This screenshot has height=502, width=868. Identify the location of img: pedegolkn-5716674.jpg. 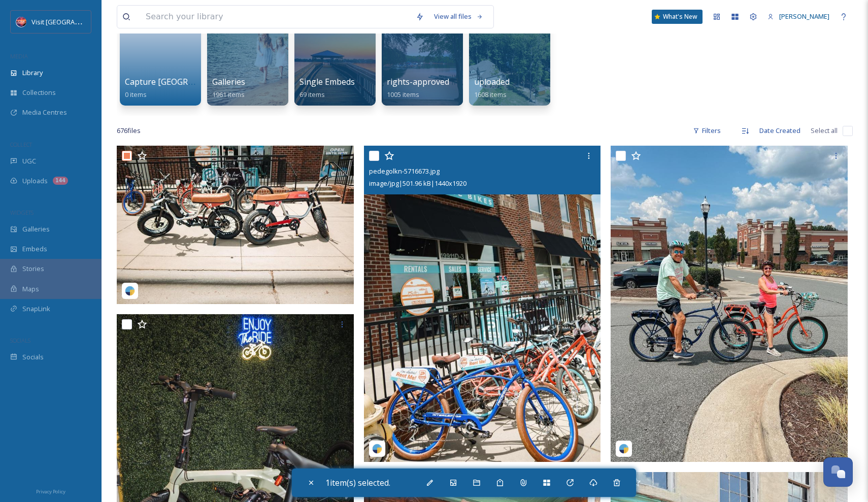
(729, 303).